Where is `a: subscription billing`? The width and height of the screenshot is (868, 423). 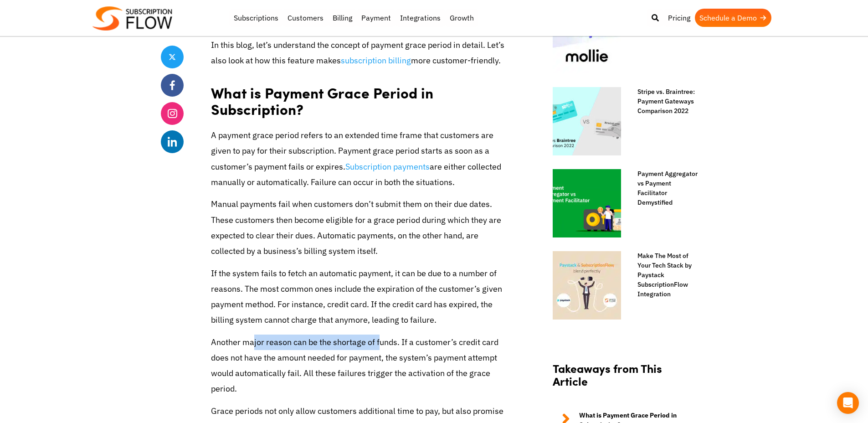 a: subscription billing is located at coordinates (376, 60).